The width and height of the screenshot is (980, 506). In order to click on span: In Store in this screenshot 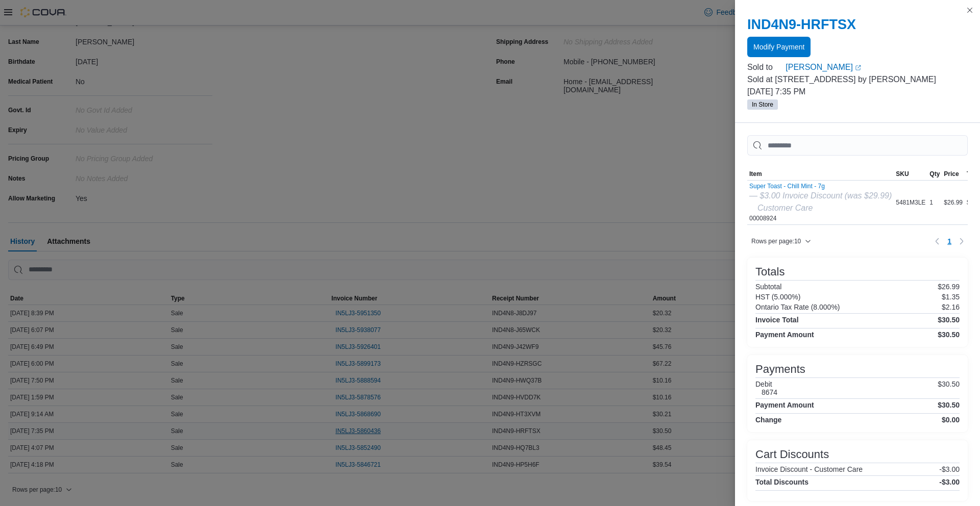, I will do `click(763, 105)`.